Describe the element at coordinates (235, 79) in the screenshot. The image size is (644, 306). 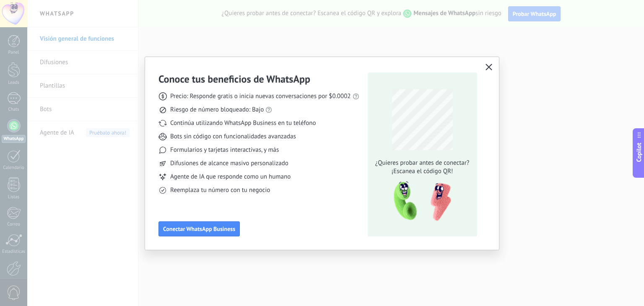
I see `h3: Conoce tus beneficios de WhatsApp` at that location.